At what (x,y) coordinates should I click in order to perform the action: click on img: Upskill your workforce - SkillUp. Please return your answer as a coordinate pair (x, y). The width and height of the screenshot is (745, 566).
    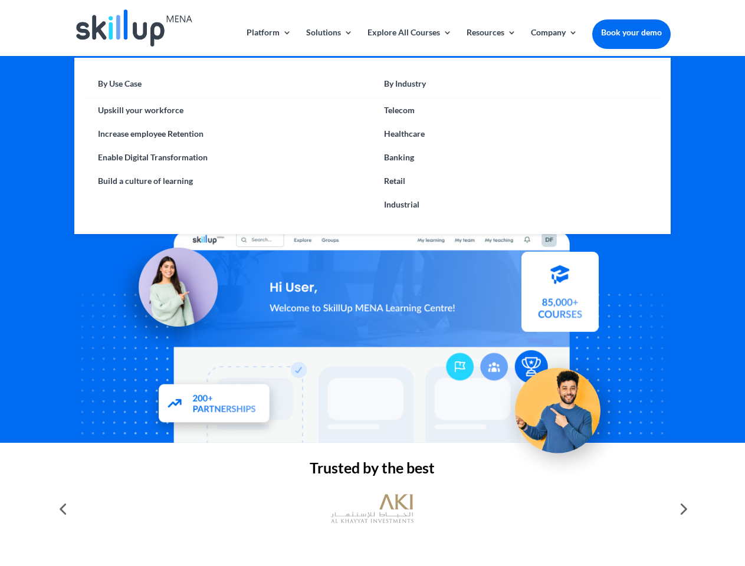
    Looking at the image, I should click on (563, 409).